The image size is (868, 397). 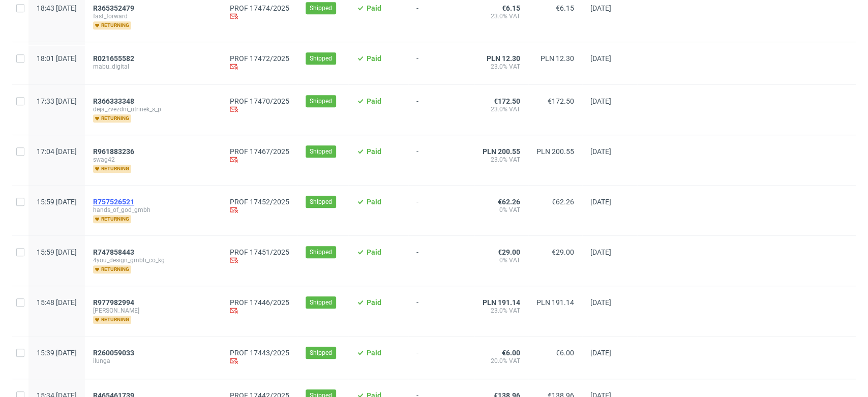 What do you see at coordinates (113, 58) in the screenshot?
I see `span: R021655582` at bounding box center [113, 58].